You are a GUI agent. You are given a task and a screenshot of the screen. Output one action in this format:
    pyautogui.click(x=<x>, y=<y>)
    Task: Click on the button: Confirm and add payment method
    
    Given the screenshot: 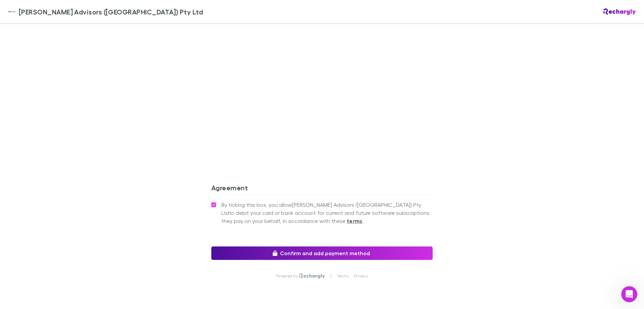 What is the action you would take?
    pyautogui.click(x=322, y=253)
    